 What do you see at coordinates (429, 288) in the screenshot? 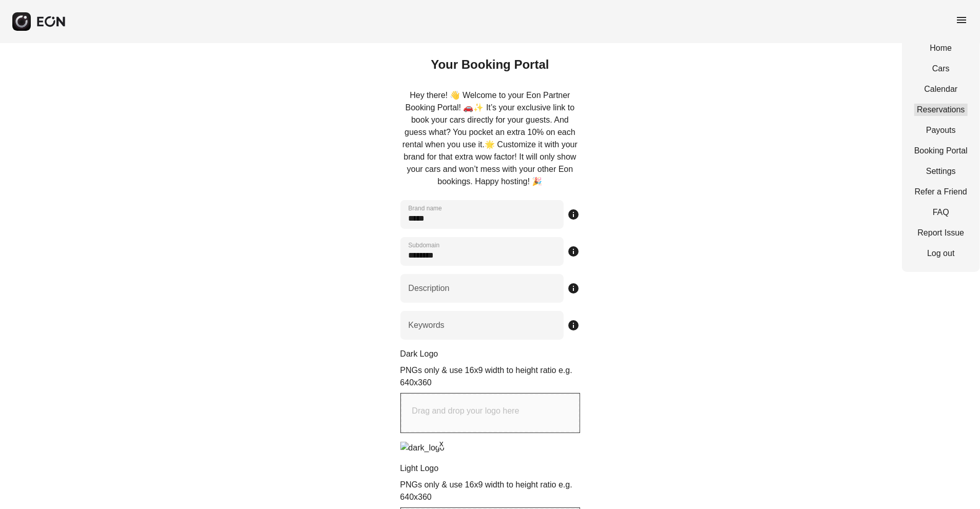
I see `label: Description` at bounding box center [429, 288].